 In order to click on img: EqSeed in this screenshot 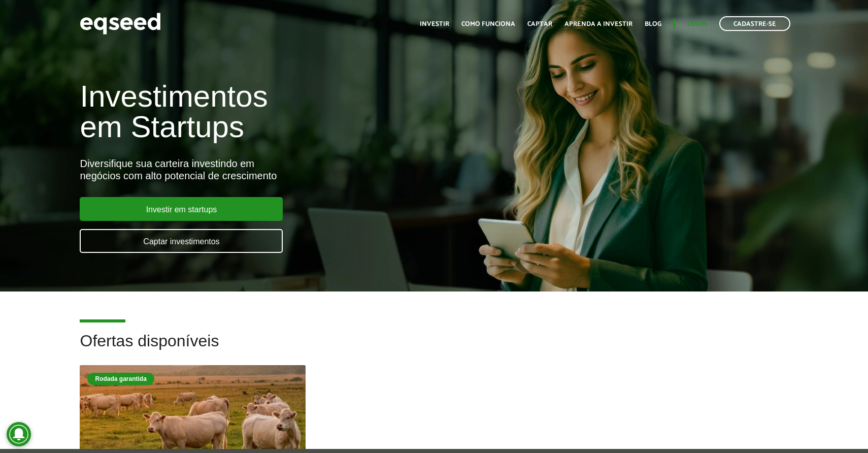, I will do `click(120, 23)`.